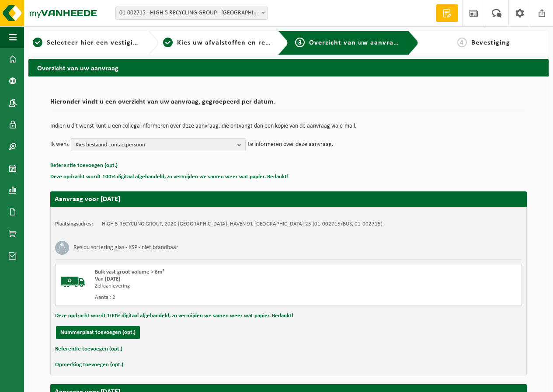 This screenshot has height=392, width=553. What do you see at coordinates (209, 297) in the screenshot?
I see `div: Aantal: 2` at bounding box center [209, 297].